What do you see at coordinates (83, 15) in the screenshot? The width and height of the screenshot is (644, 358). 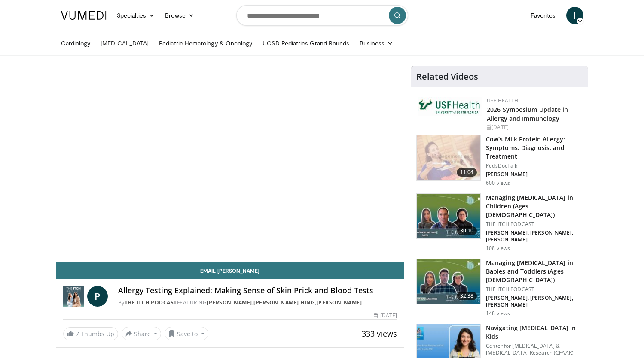 I see `img: VuMedi Logo` at bounding box center [83, 15].